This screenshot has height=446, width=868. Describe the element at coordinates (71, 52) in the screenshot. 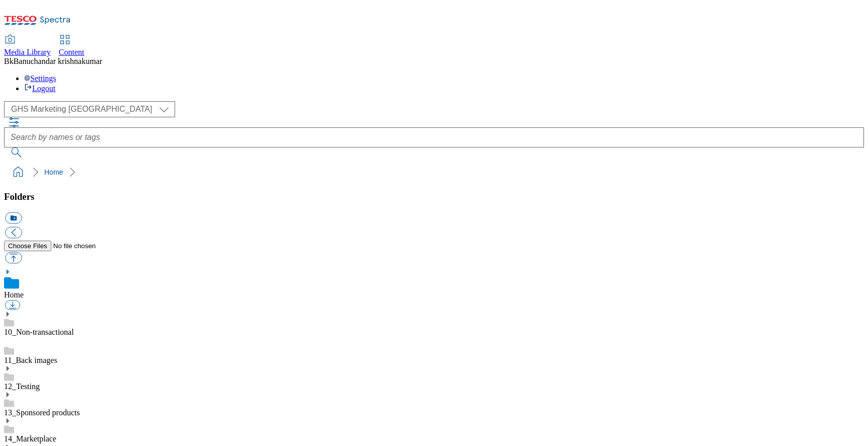

I see `span: Content` at that location.